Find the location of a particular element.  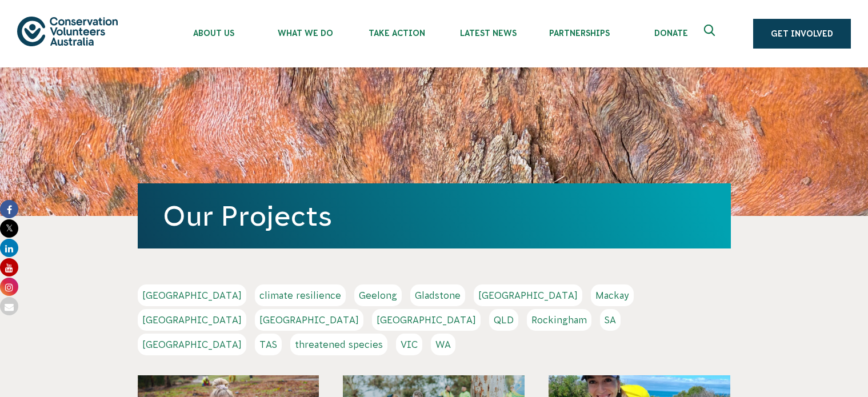

a: Geelong is located at coordinates (378, 295).